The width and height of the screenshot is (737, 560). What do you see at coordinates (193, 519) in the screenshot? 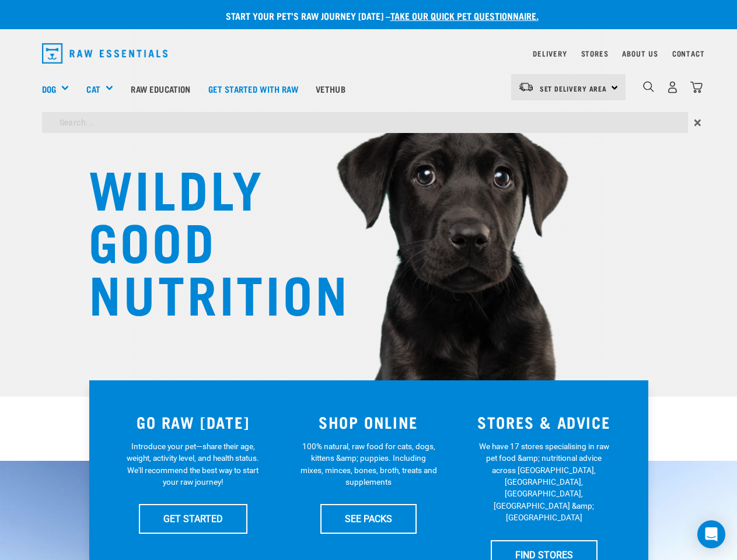
I see `a: GET STARTED` at bounding box center [193, 519].